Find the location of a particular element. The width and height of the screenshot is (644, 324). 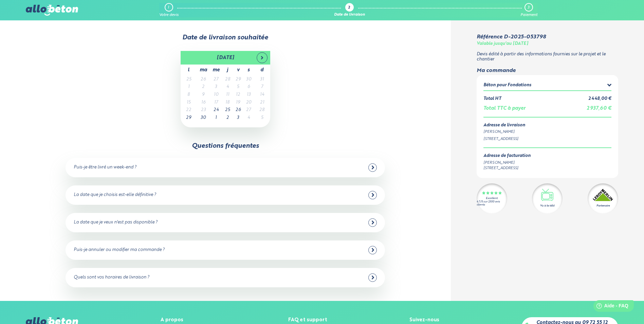

td: 10 is located at coordinates (216, 95).